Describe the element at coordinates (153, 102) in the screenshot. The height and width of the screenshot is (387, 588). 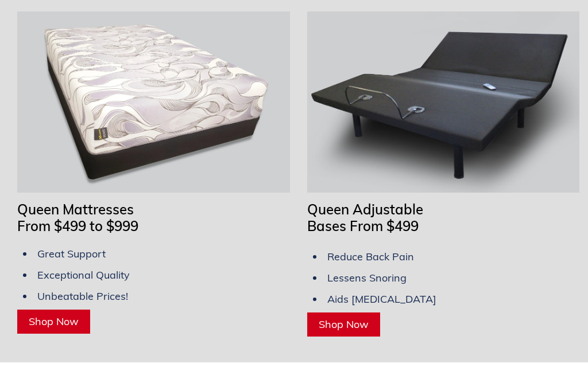
I see `img: Queen Mattresses From $449 to $949` at that location.